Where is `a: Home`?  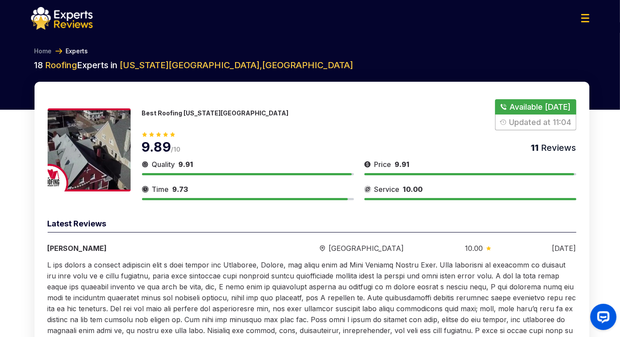
a: Home is located at coordinates (43, 51).